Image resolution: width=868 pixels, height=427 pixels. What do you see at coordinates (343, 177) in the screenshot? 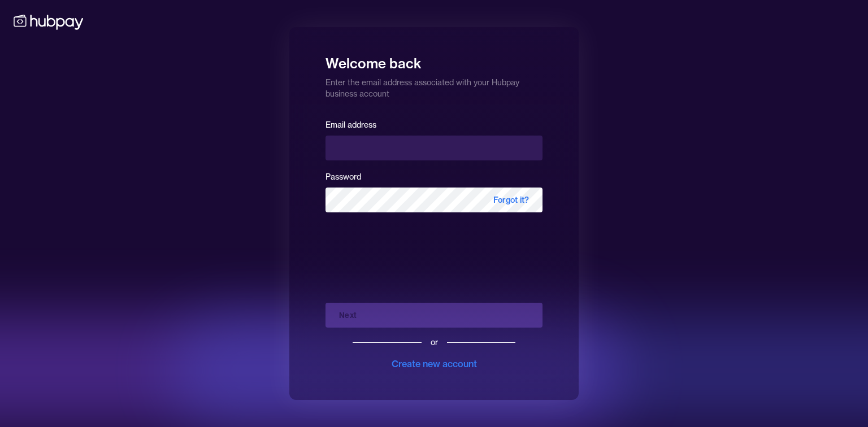
I see `label: Password` at bounding box center [343, 177].